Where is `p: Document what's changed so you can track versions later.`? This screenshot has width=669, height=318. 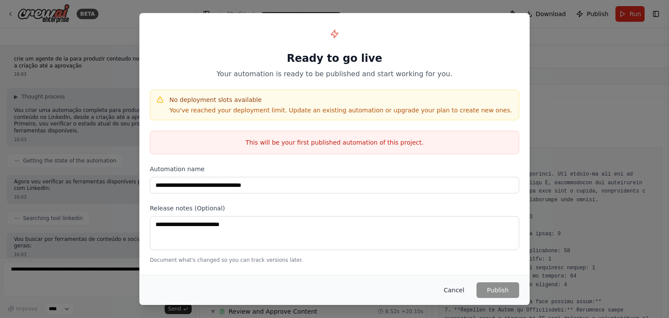
p: Document what's changed so you can track versions later. is located at coordinates (334, 260).